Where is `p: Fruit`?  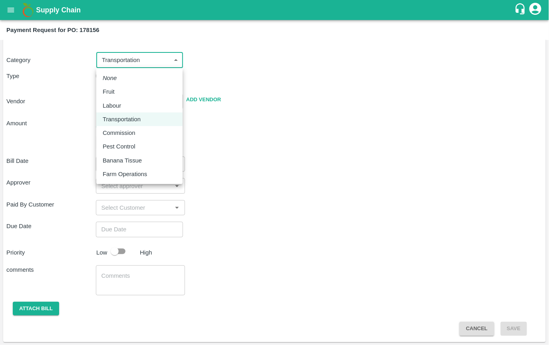 p: Fruit is located at coordinates (109, 92).